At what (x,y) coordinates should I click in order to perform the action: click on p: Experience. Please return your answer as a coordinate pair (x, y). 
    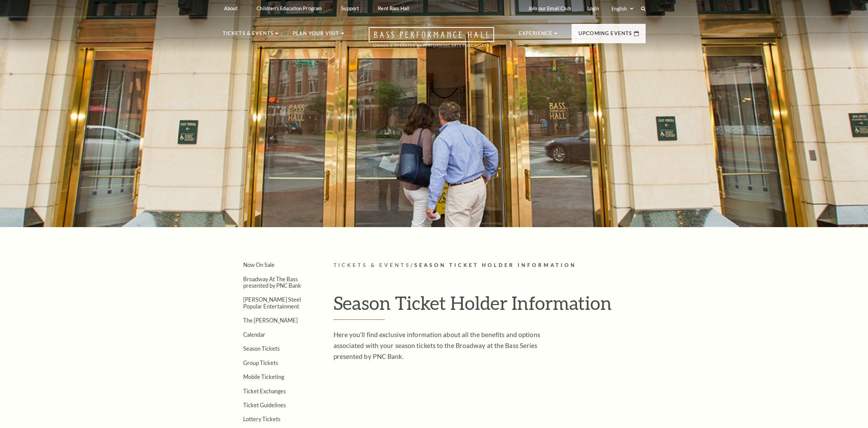
    Looking at the image, I should click on (536, 36).